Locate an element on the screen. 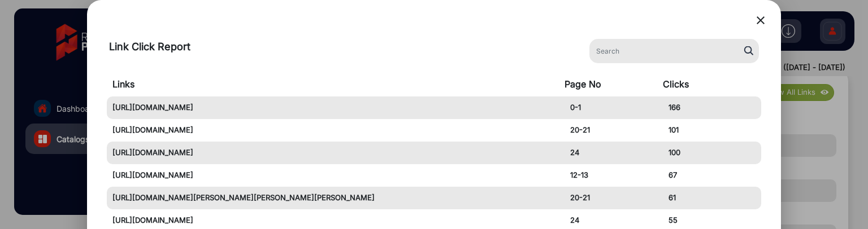 The image size is (868, 229). td: Page No is located at coordinates (613, 84).